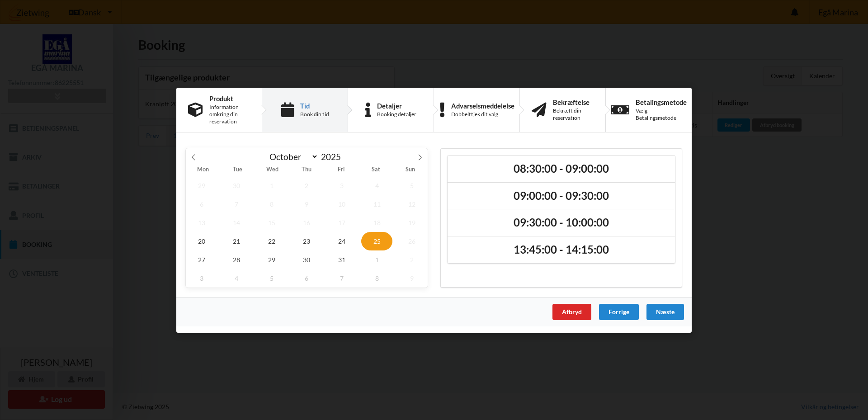  Describe the element at coordinates (412, 204) in the screenshot. I see `span: October 12, 2025` at that location.